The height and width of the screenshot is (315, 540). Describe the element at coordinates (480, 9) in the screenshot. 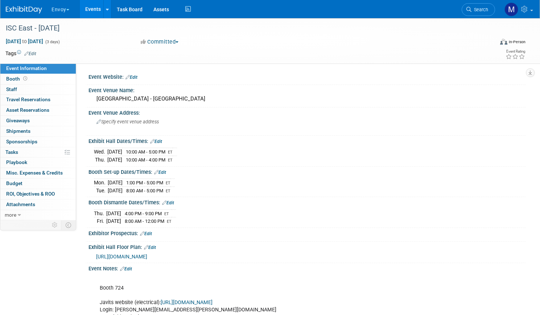

I see `span: Search` at that location.